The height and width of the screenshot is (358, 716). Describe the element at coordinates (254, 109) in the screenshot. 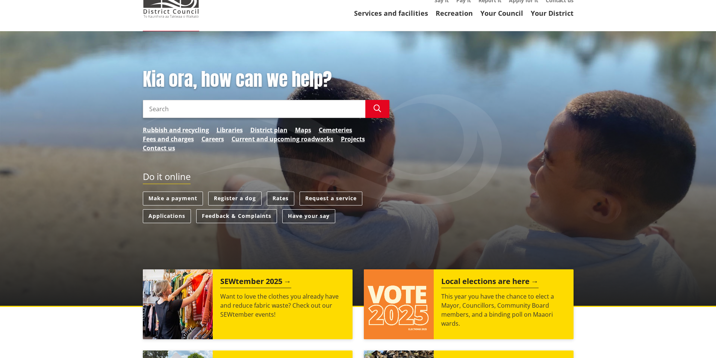

I see `input: Search input` at that location.